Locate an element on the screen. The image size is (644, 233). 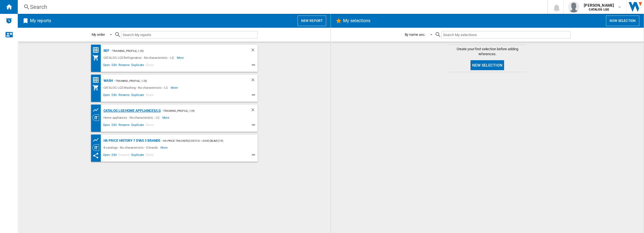
div: REF is located at coordinates (106, 51).